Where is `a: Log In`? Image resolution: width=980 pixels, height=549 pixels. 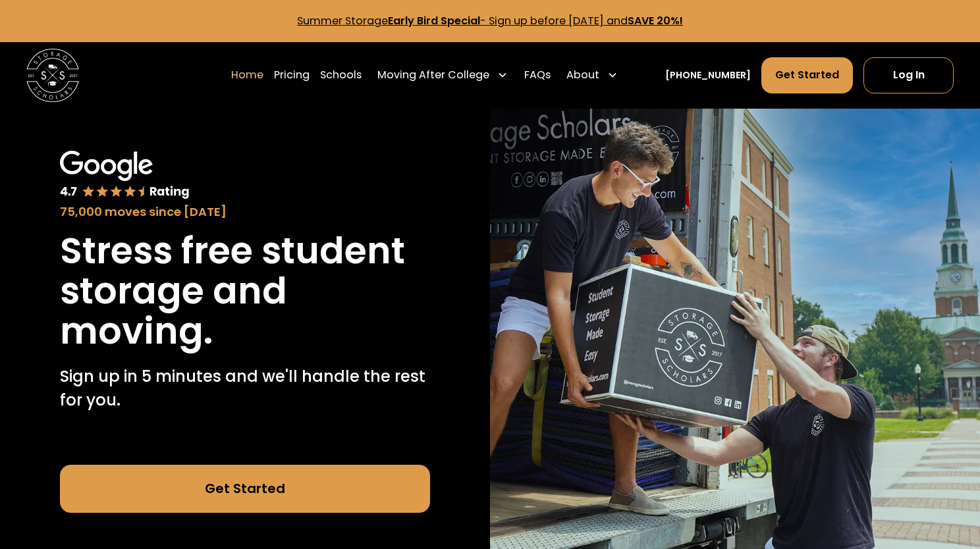
a: Log In is located at coordinates (908, 75).